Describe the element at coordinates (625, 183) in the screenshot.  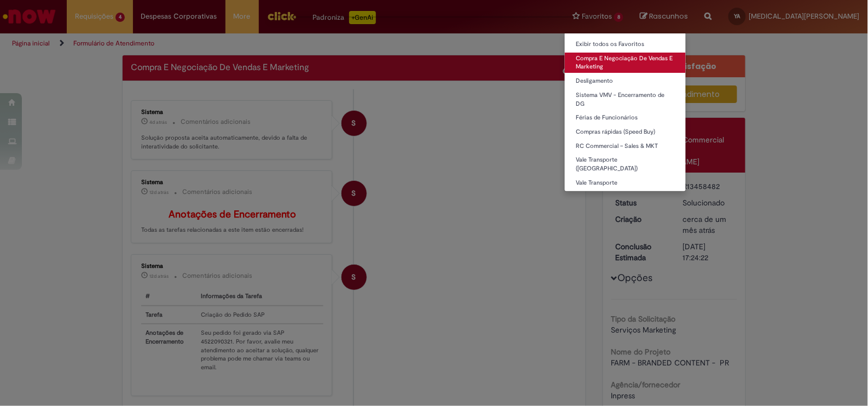
I see `a: Vale Transporte` at that location.